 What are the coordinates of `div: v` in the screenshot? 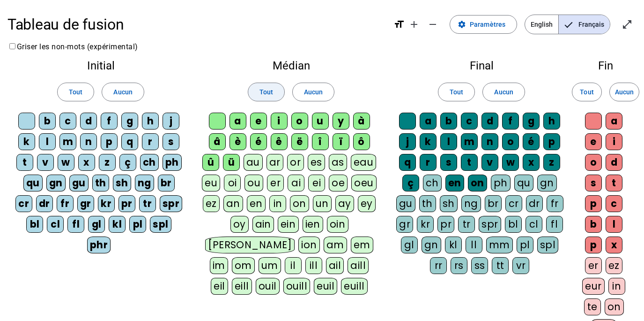 It's located at (490, 162).